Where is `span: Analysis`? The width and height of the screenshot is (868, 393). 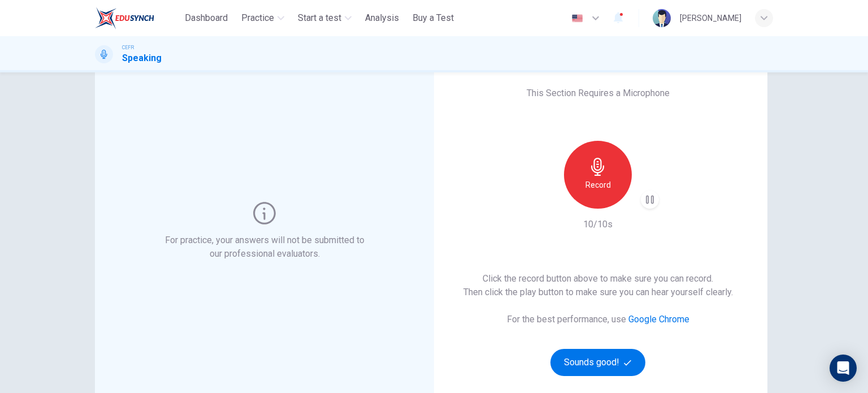
span: Analysis is located at coordinates (382, 18).